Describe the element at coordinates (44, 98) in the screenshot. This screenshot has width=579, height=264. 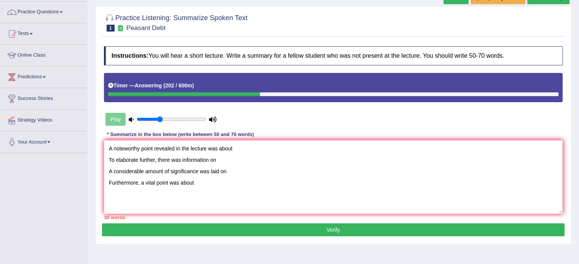
I see `a: Success Stories` at that location.